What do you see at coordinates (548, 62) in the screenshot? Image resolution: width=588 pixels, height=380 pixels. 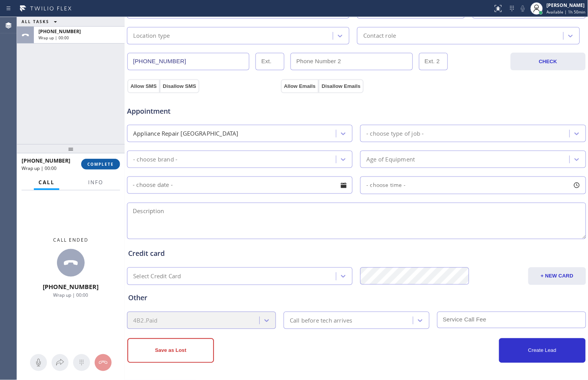 I see `button: CHECK` at bounding box center [548, 62].